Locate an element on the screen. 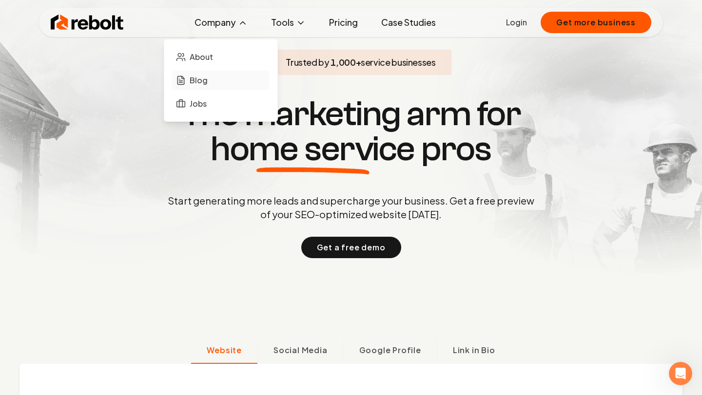  p: Start generating more leads and supercharge your business. Get a free preview of your SEO-optimiz... is located at coordinates (351, 208).